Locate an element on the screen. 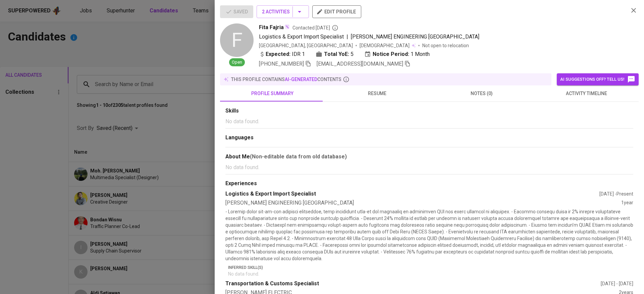 The width and height of the screenshot is (644, 294). span: edit profile is located at coordinates (337, 12).